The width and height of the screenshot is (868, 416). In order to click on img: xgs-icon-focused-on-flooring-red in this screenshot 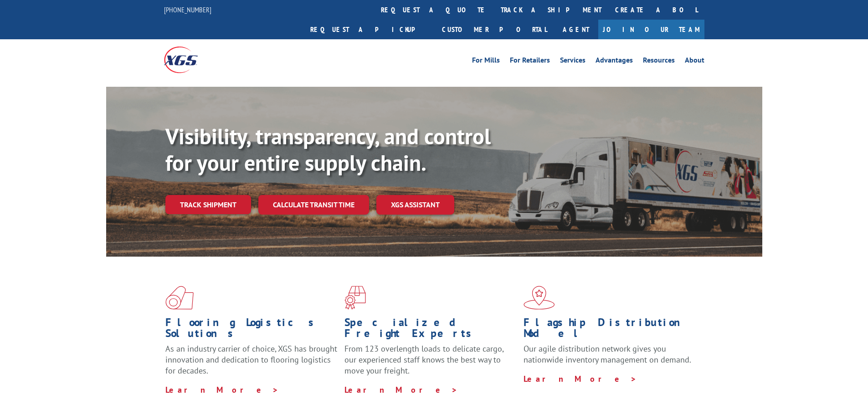, I will do `click(355, 298)`.